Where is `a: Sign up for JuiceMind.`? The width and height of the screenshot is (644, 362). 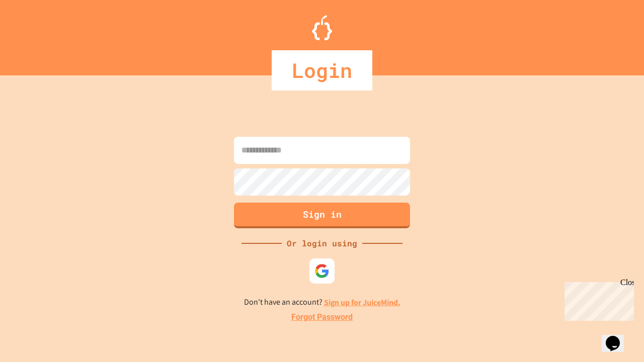
a: Sign up for JuiceMind. is located at coordinates (362, 302).